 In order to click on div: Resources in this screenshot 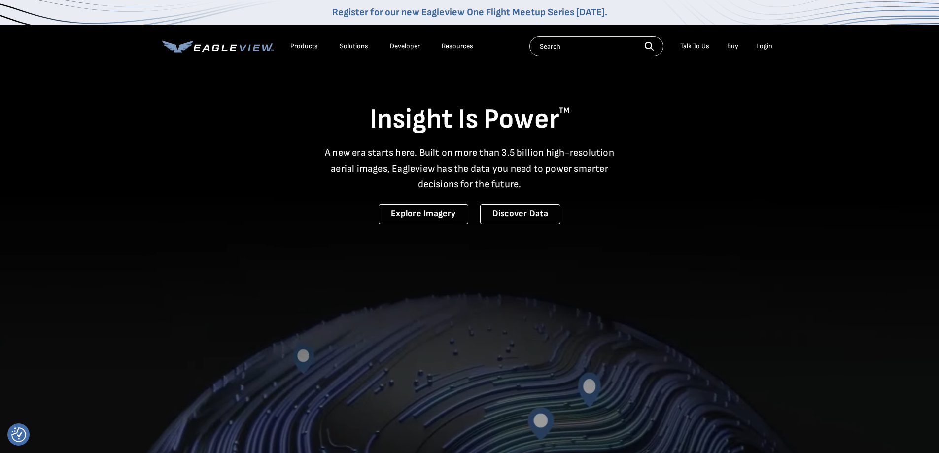, I will do `click(458, 46)`.